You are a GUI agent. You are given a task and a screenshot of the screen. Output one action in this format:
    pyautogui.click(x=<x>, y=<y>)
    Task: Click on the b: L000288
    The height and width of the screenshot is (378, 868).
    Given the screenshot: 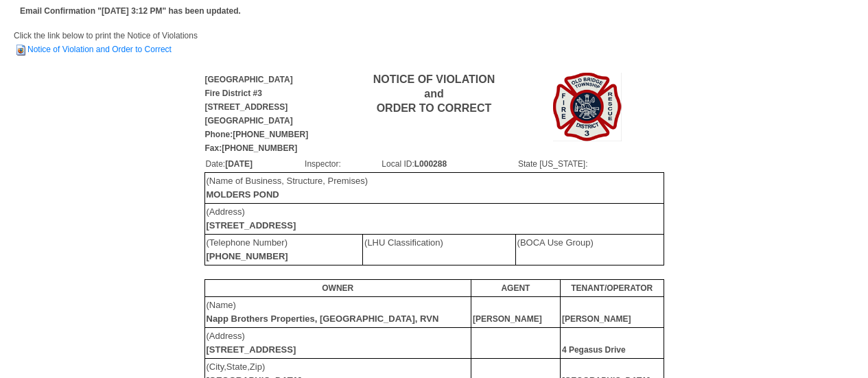 What is the action you would take?
    pyautogui.click(x=430, y=164)
    